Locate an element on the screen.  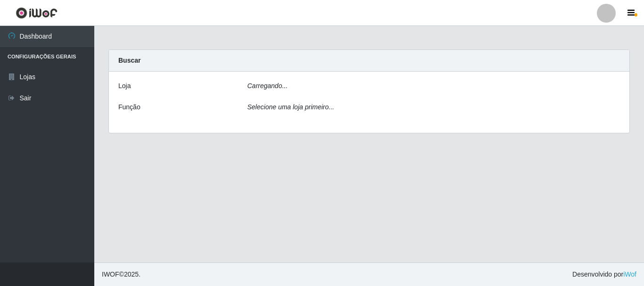
span: Desenvolvido por is located at coordinates (605, 274).